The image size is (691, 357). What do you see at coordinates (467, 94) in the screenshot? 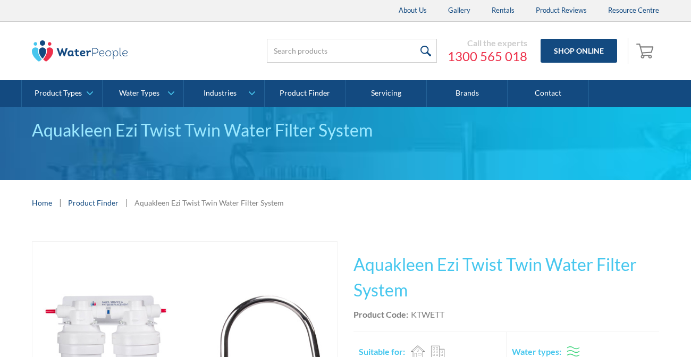
I see `a: Brands` at bounding box center [467, 94].